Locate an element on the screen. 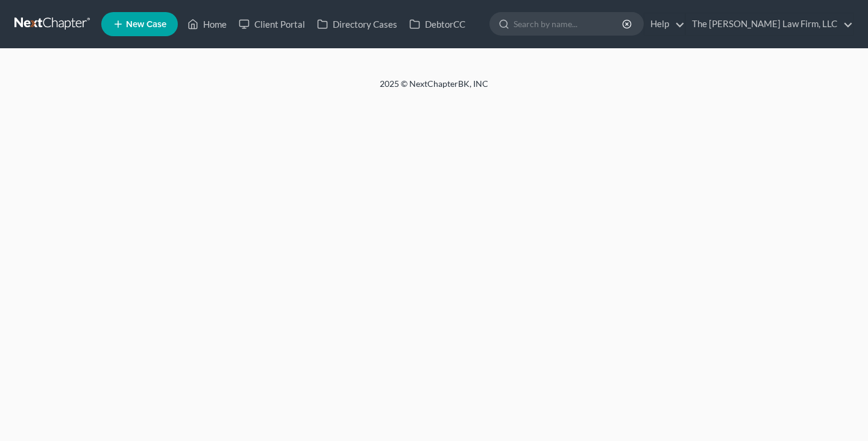 This screenshot has width=868, height=441. span: New Case is located at coordinates (146, 24).